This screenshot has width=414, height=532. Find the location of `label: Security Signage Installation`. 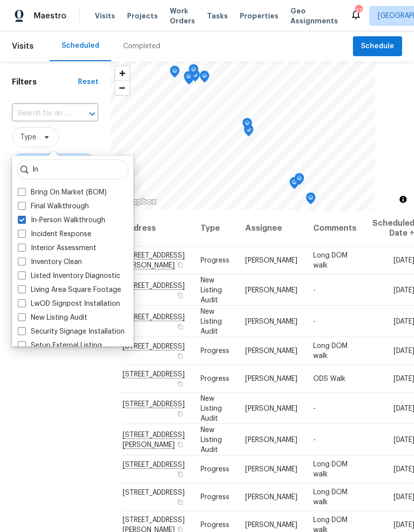

label: Security Signage Installation is located at coordinates (71, 331).